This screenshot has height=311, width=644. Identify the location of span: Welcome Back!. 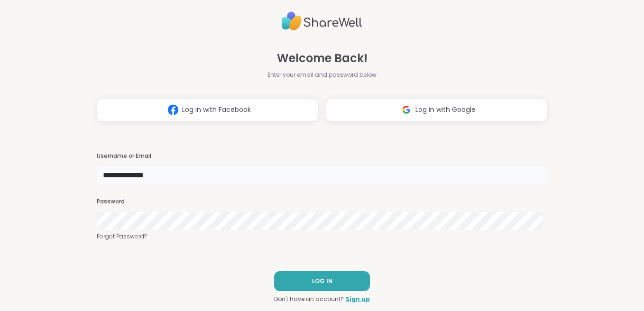
(322, 58).